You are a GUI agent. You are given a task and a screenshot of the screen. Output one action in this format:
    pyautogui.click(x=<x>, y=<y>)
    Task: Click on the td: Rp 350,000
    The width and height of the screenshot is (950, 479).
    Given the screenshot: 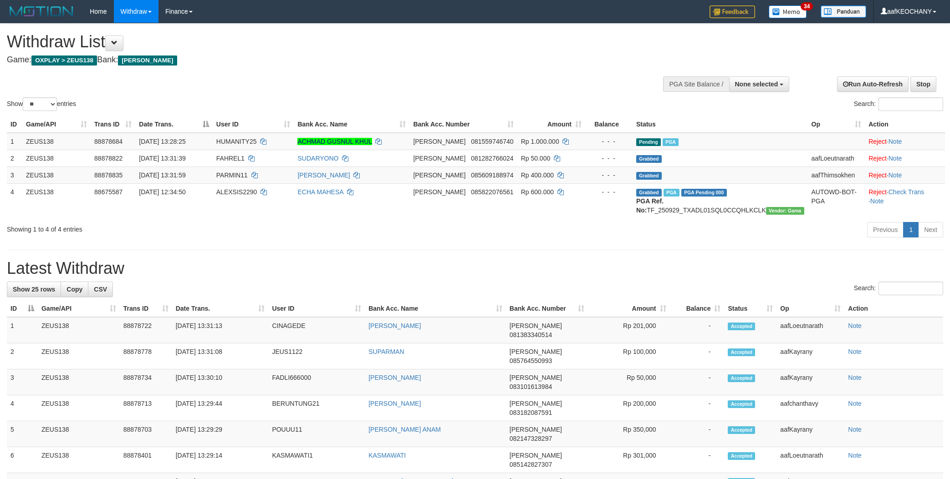 What is the action you would take?
    pyautogui.click(x=629, y=434)
    